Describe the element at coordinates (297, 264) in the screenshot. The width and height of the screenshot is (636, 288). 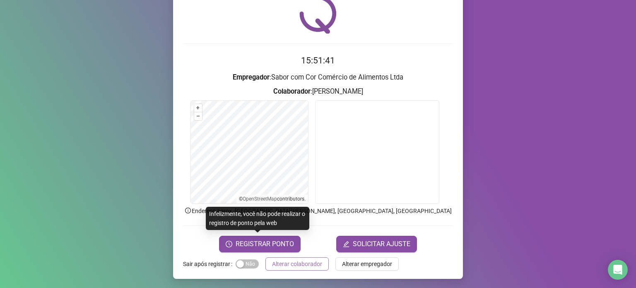
I see `span: Alterar colaborador` at that location.